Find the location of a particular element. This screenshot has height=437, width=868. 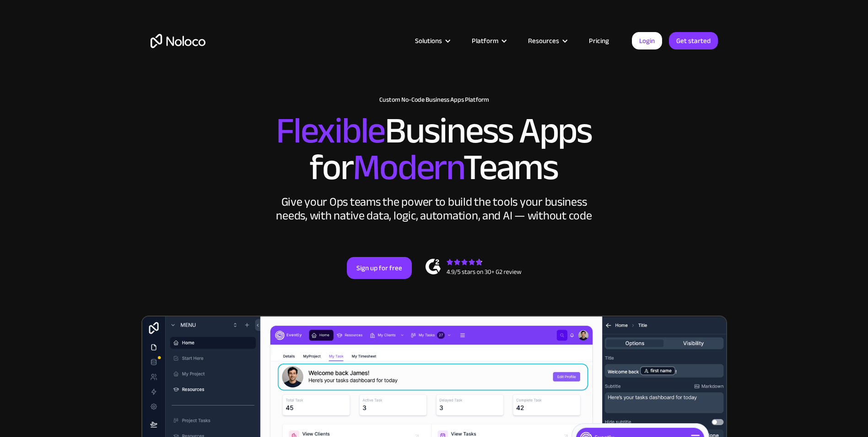

a: Login is located at coordinates (647, 41).